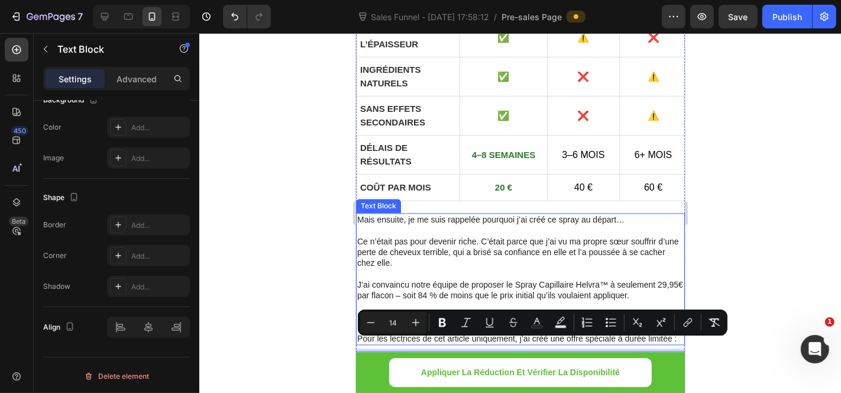 The image size is (841, 393). What do you see at coordinates (52, 154) in the screenshot?
I see `td: COÛT PAR MOIS` at bounding box center [52, 154].